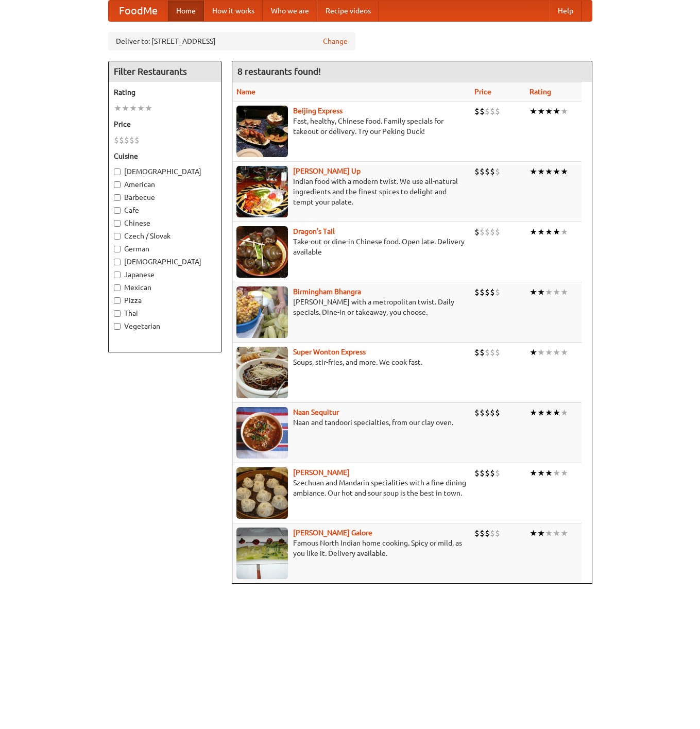  I want to click on h4: Filter Restaurants, so click(165, 72).